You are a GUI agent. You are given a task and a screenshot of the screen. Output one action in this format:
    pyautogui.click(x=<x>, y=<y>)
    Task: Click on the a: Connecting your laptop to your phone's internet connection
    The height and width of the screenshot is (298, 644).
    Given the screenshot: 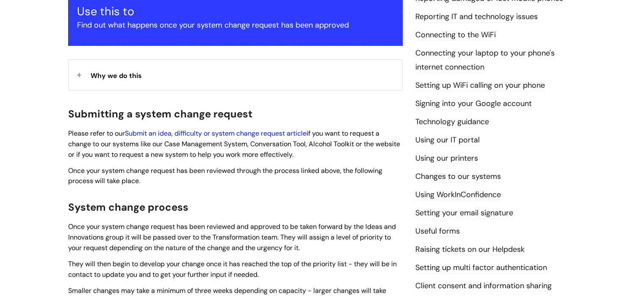 What is the action you would take?
    pyautogui.click(x=485, y=60)
    